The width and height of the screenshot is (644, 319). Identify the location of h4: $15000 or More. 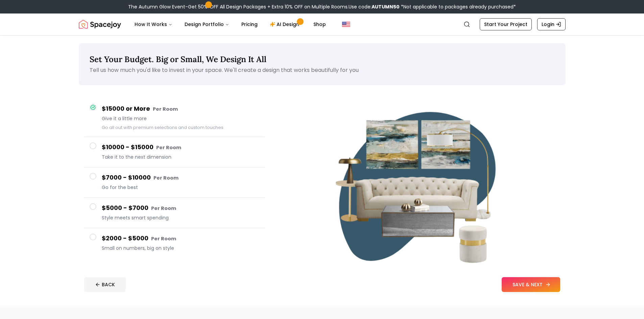
(180, 109).